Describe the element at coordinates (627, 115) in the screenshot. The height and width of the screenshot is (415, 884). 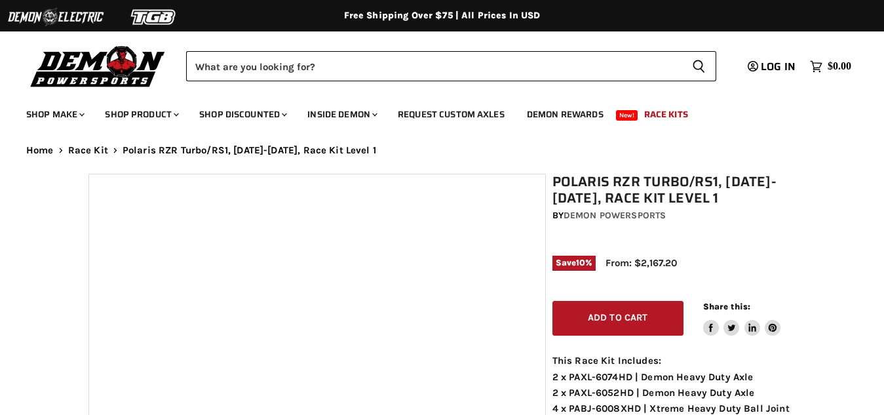
I see `span: New!` at that location.